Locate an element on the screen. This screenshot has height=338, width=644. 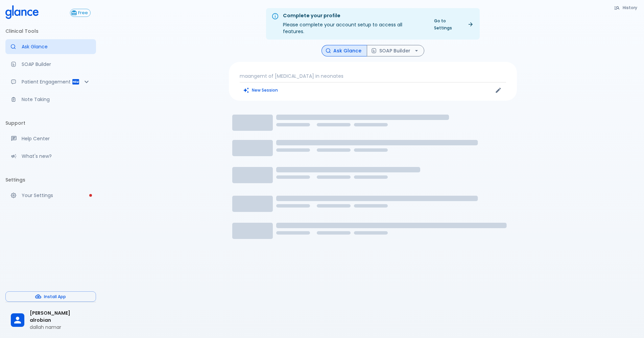
p: Help Center is located at coordinates (56, 139).